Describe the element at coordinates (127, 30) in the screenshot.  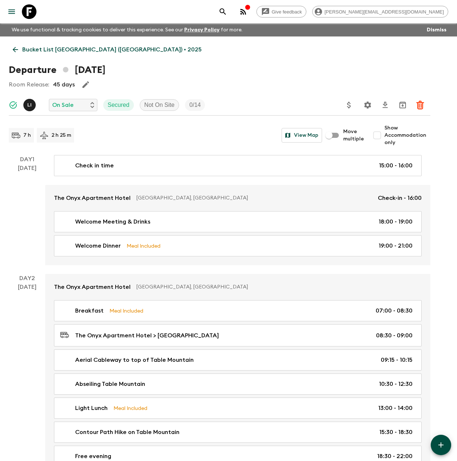
I see `p: We use functional & tracking cookies to deliver this experience. See our for more.` at that location.